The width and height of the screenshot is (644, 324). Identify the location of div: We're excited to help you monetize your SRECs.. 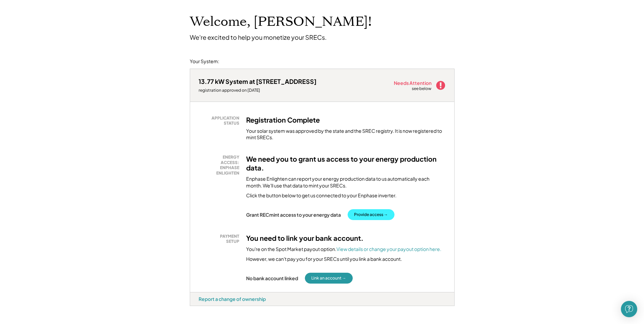
(258, 37).